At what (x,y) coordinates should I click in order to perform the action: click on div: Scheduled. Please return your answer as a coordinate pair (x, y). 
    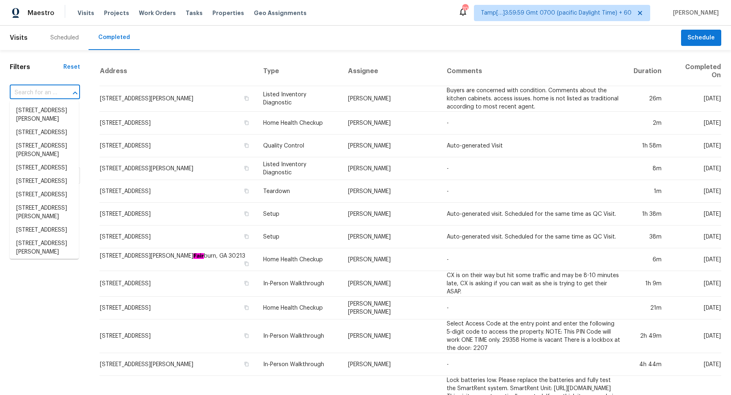
    Looking at the image, I should click on (65, 38).